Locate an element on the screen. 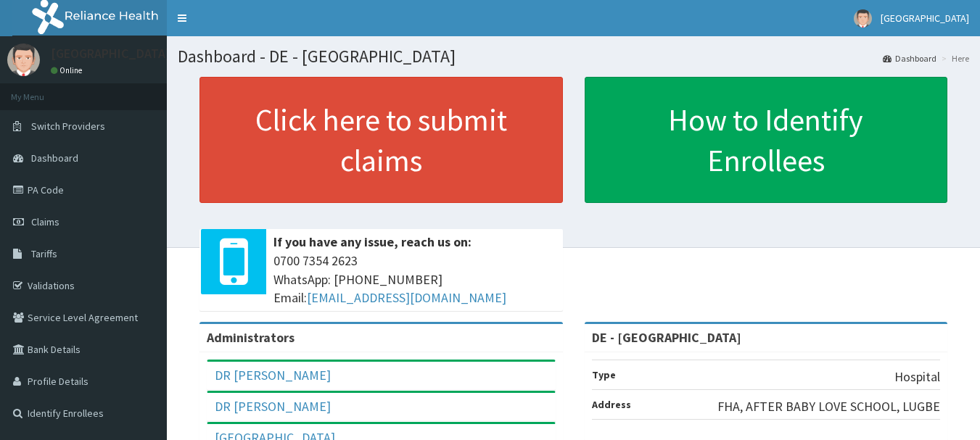 The height and width of the screenshot is (440, 980). li: Here is located at coordinates (953, 58).